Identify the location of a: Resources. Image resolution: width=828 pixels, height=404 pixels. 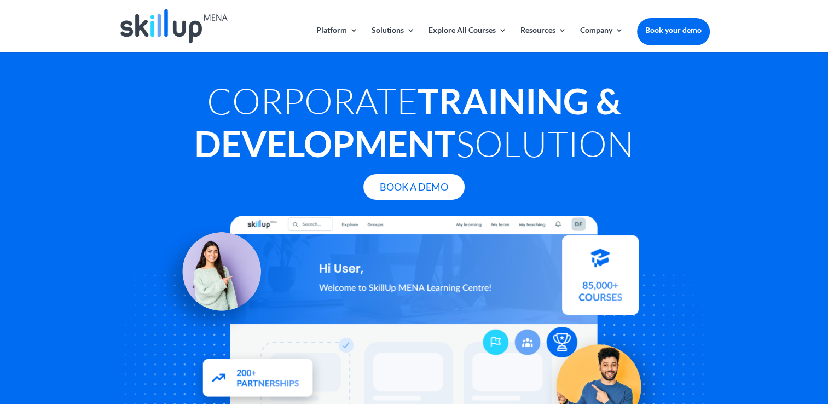
(543, 39).